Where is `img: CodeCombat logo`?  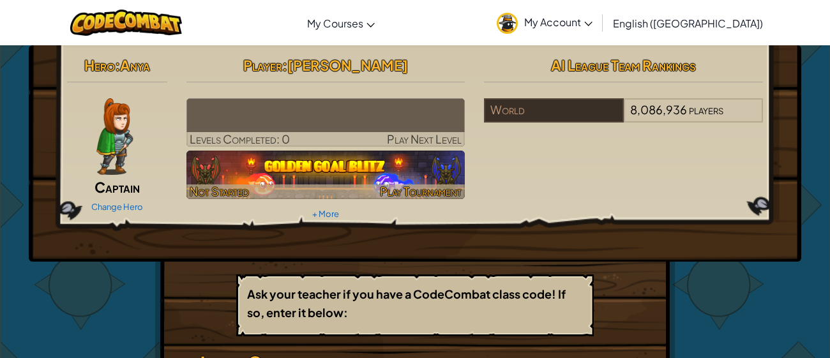
img: CodeCombat logo is located at coordinates (126, 22).